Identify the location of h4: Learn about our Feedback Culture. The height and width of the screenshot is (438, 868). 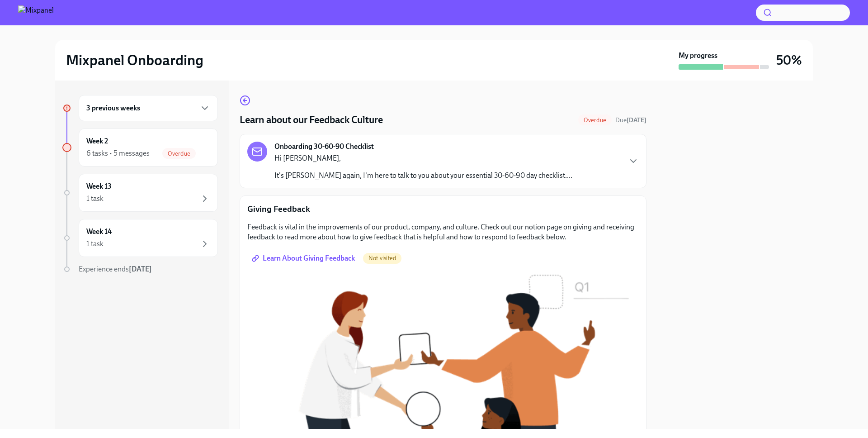
(311, 120).